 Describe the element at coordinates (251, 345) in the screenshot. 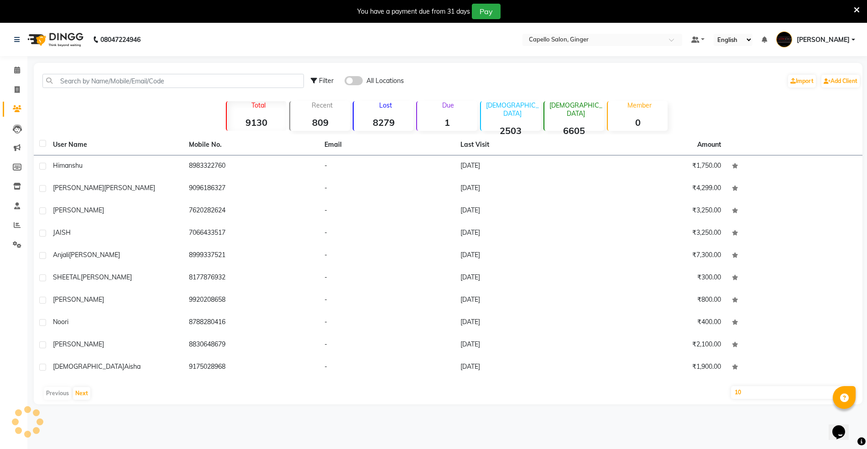

I see `td: 8830648679` at that location.